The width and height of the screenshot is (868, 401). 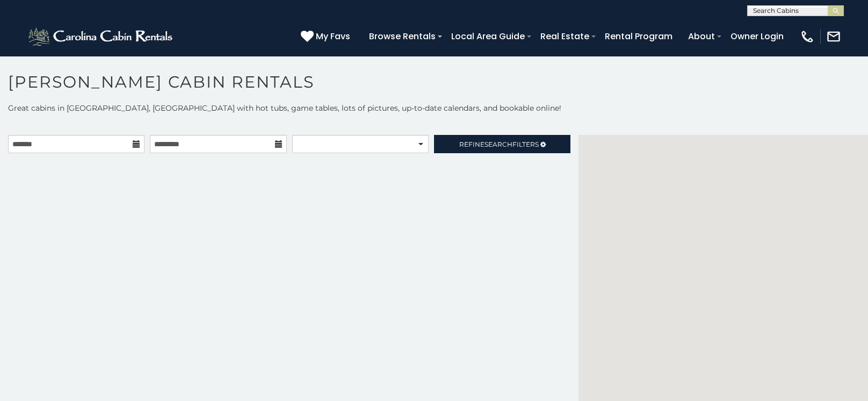 What do you see at coordinates (807, 36) in the screenshot?
I see `img: phone-regular-white.png` at bounding box center [807, 36].